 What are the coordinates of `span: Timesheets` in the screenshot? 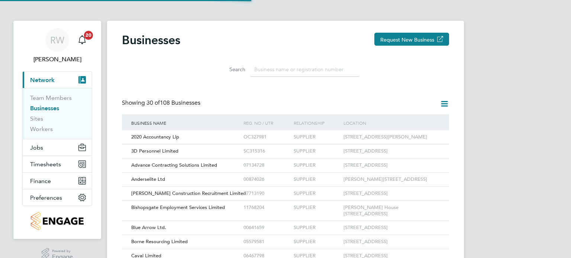 It's located at (45, 164).